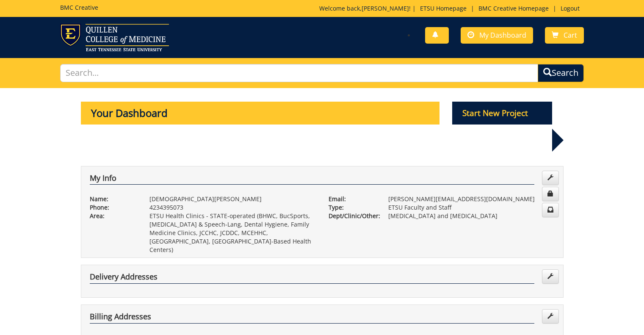 The height and width of the screenshot is (335, 644). Describe the element at coordinates (312, 179) in the screenshot. I see `h4: My Info` at that location.